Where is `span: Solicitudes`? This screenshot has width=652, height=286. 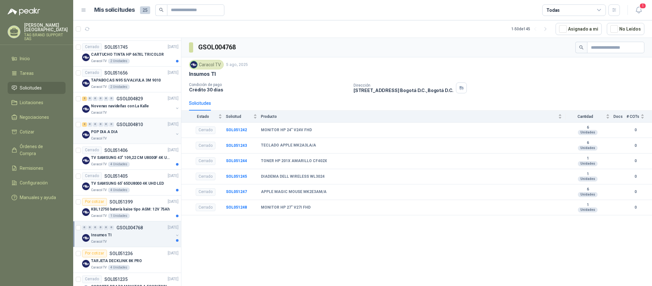 span: Solicitudes is located at coordinates (31, 88).